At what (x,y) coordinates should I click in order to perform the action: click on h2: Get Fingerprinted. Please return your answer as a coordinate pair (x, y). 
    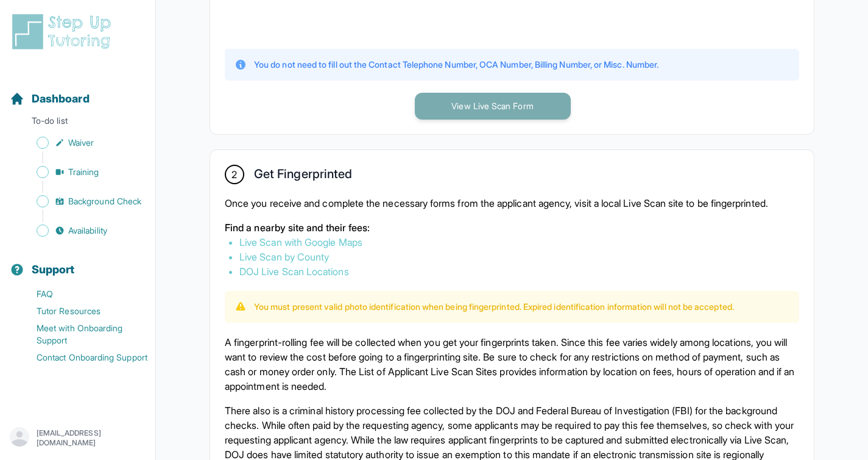
    Looking at the image, I should click on (302, 176).